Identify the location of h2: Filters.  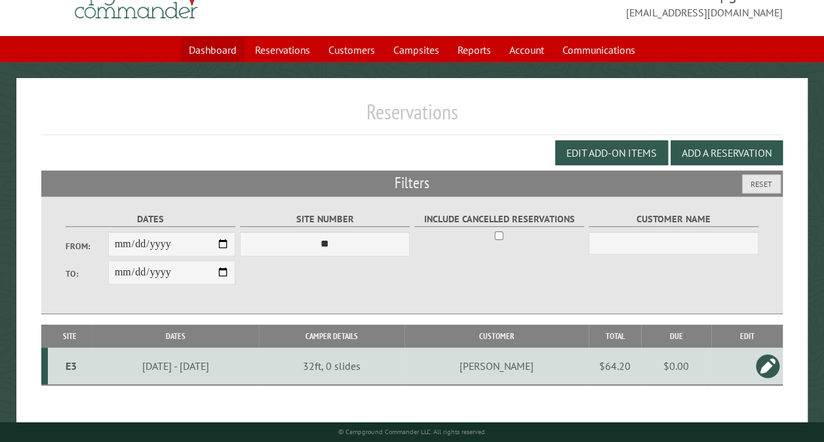
(412, 183).